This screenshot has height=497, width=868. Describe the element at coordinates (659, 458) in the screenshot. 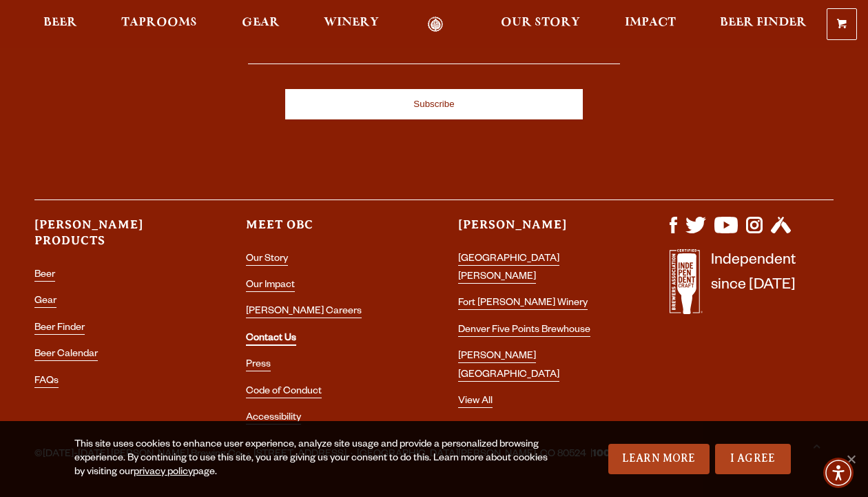

I see `a: Learn More` at that location.